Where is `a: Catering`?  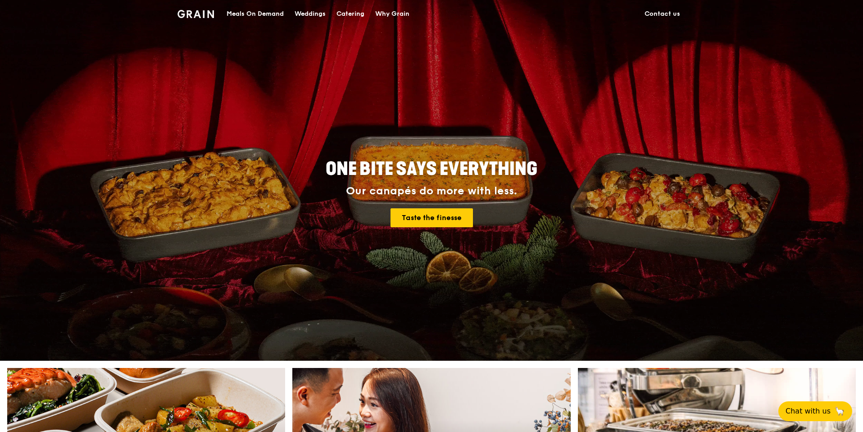
a: Catering is located at coordinates (350, 14).